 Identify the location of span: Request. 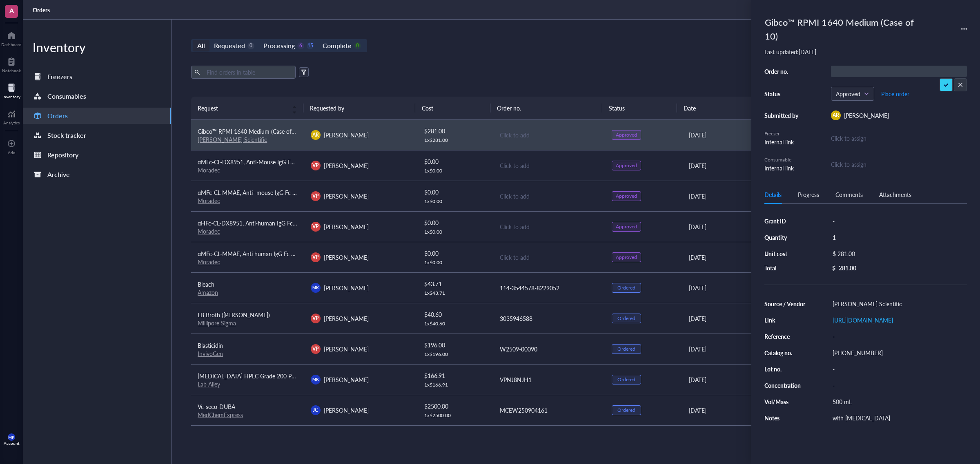
(242, 108).